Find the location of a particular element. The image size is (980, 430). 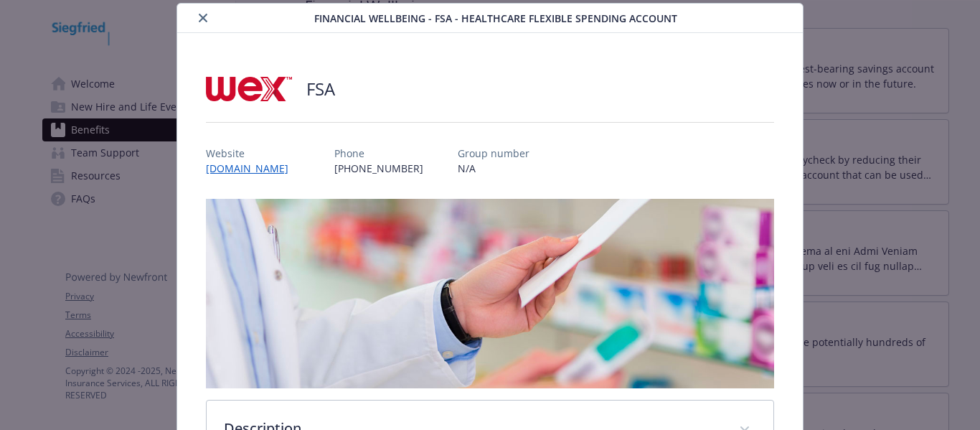

img: banner is located at coordinates (490, 293).